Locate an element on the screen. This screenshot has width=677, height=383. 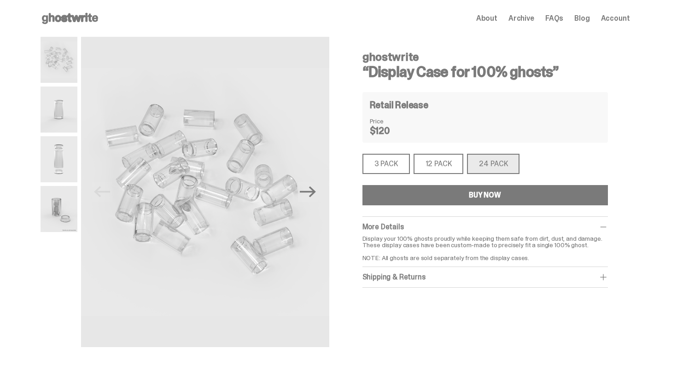
div: 12 PACK is located at coordinates (438, 164).